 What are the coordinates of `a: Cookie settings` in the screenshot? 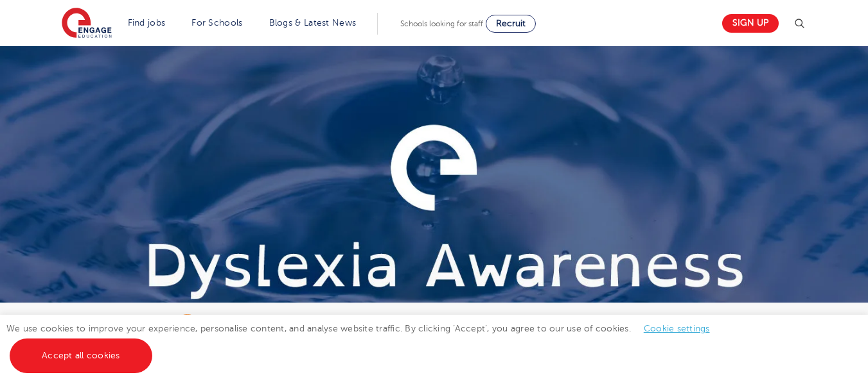 It's located at (676, 328).